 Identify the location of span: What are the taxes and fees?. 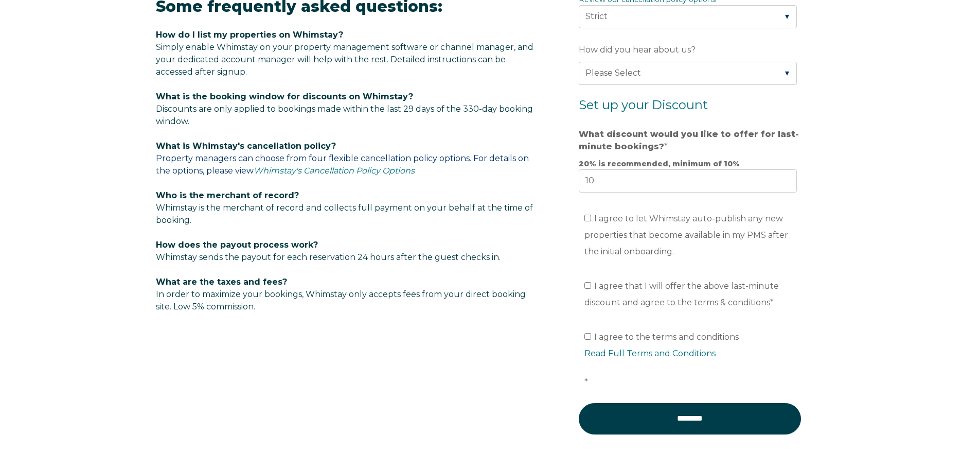
(221, 281).